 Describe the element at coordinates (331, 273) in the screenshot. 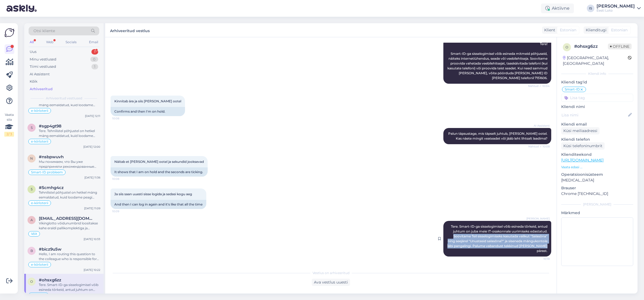

I see `span: Vestlus on arhiveeritud` at that location.